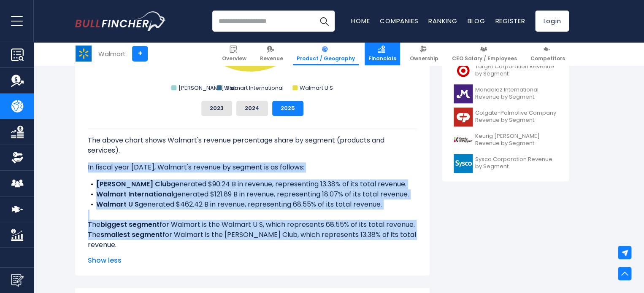  Describe the element at coordinates (510, 21) in the screenshot. I see `a: Register` at that location.